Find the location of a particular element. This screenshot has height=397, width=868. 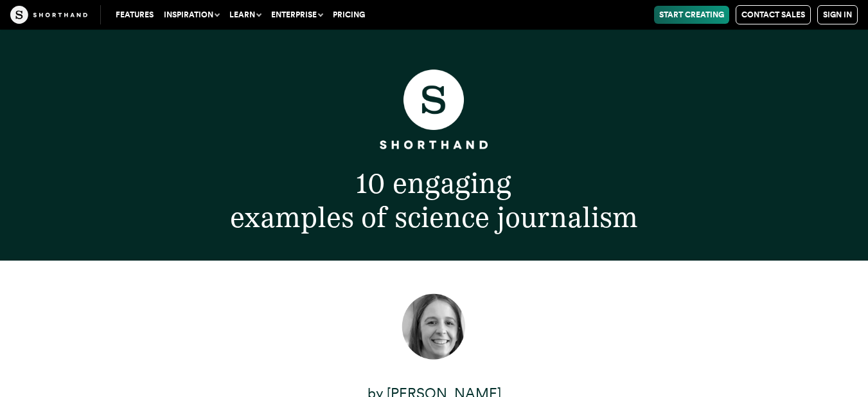

h2: 10 engaging examples of science journalism is located at coordinates (434, 200).